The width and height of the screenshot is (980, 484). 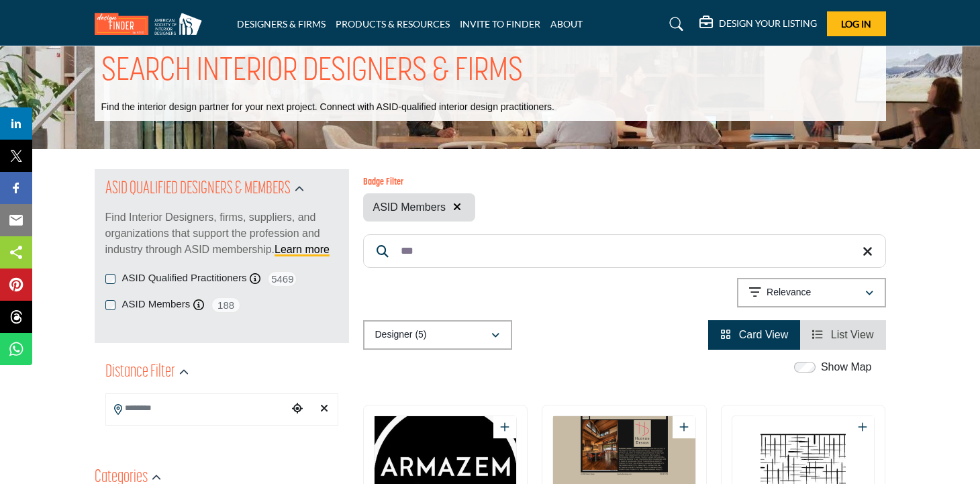 I want to click on div: Choose your current location, so click(x=297, y=409).